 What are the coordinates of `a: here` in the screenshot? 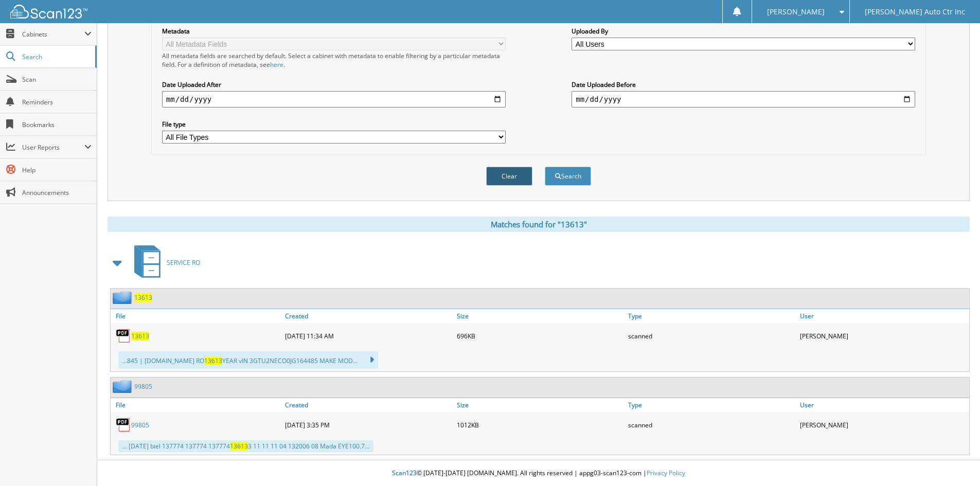 It's located at (277, 64).